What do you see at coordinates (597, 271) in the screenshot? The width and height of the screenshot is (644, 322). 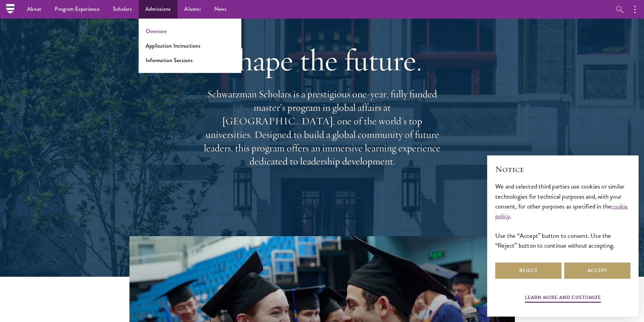 I see `button: Accept` at bounding box center [597, 271].